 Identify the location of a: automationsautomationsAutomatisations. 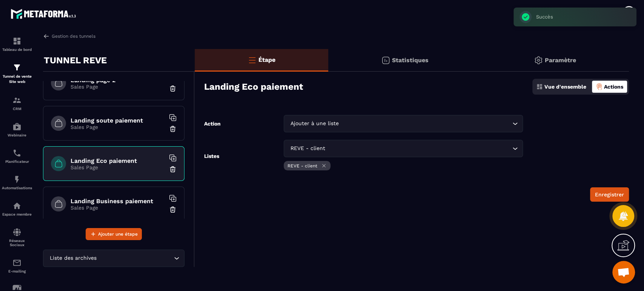
(17, 182).